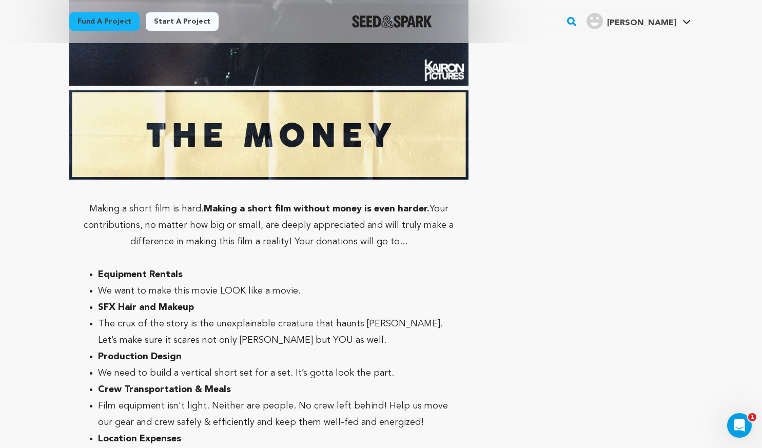 The height and width of the screenshot is (448, 762). What do you see at coordinates (182, 22) in the screenshot?
I see `a: Start a project` at bounding box center [182, 22].